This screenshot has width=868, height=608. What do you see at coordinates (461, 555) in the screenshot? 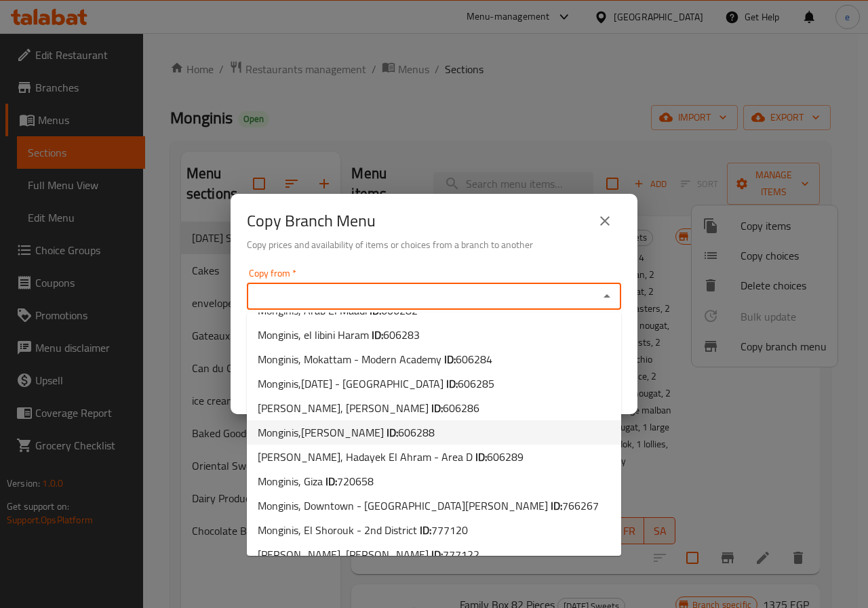
I see `span: 777122` at bounding box center [461, 555].